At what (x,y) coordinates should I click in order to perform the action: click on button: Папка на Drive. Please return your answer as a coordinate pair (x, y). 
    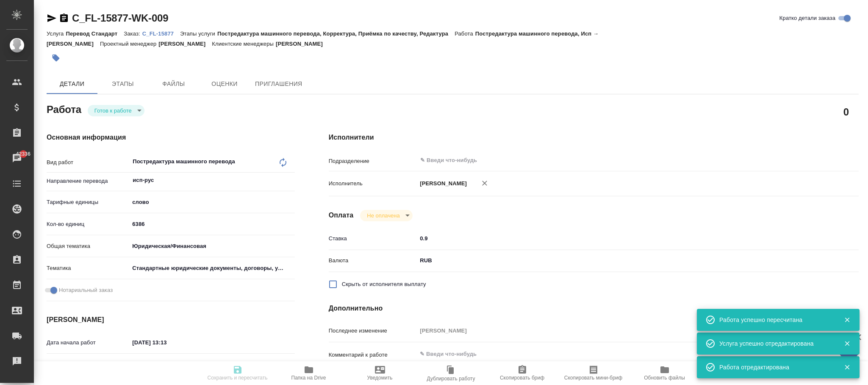
    Looking at the image, I should click on (309, 373).